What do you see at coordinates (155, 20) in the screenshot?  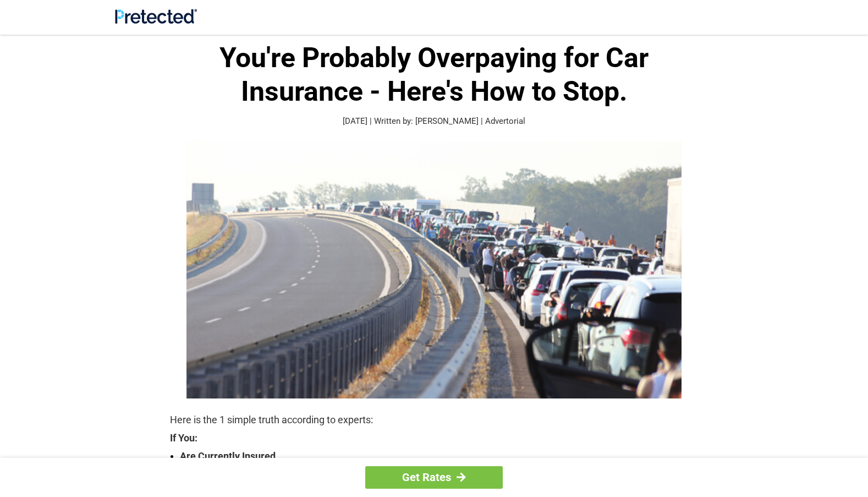 I see `a: Site Logo` at bounding box center [155, 20].